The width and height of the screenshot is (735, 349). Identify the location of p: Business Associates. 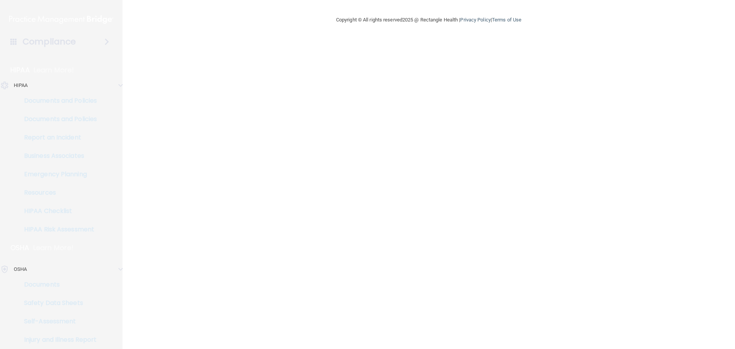
(57, 156).